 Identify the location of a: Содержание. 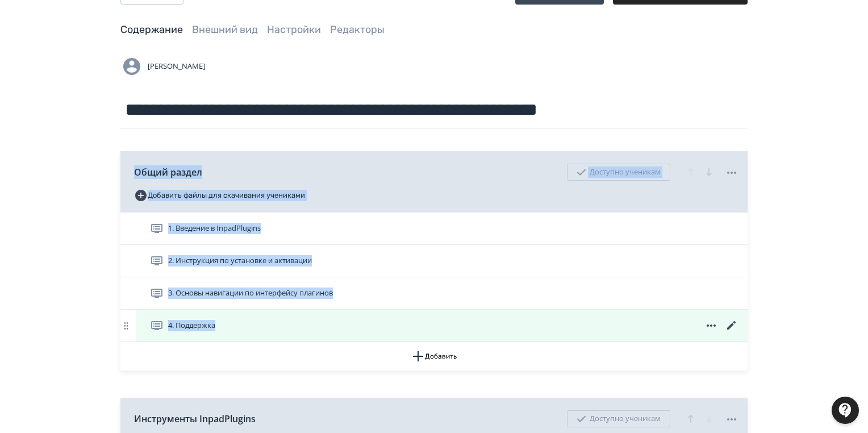
(152, 29).